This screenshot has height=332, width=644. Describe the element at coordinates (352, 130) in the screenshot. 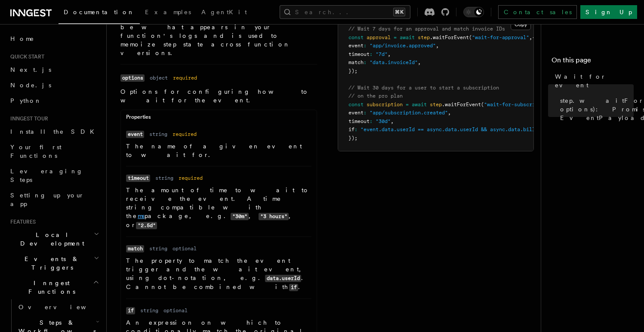

I see `span: if` at that location.